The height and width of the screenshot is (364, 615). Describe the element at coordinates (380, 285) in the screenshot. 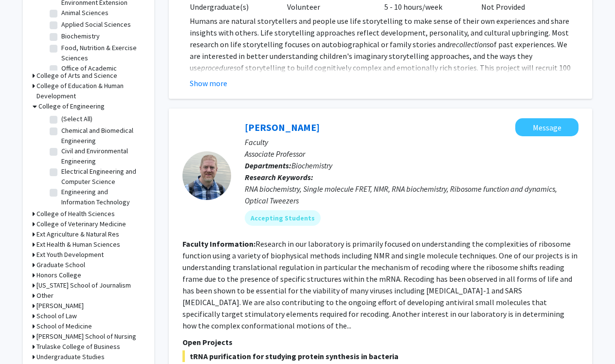

I see `fg-read-more: Research in our laboratory is primarily focused on understanding the complexities of ribosome fun...` at that location.